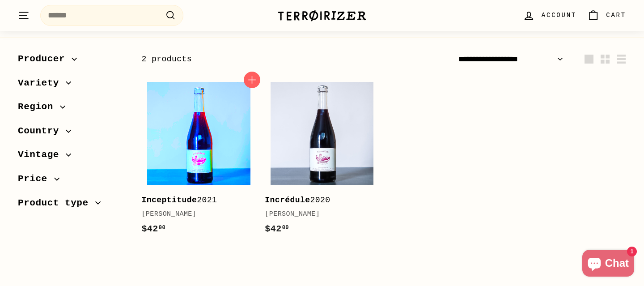 The height and width of the screenshot is (286, 644). Describe the element at coordinates (36, 179) in the screenshot. I see `span: Price` at that location.